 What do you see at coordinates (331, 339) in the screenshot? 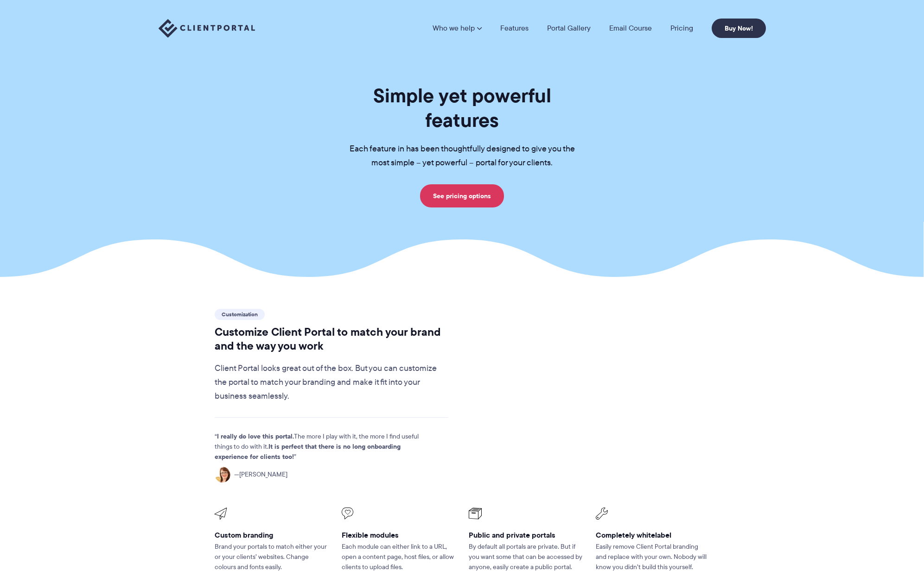
I see `h2: Customize Client Portal to match your brand and the way you work` at bounding box center [331, 339].